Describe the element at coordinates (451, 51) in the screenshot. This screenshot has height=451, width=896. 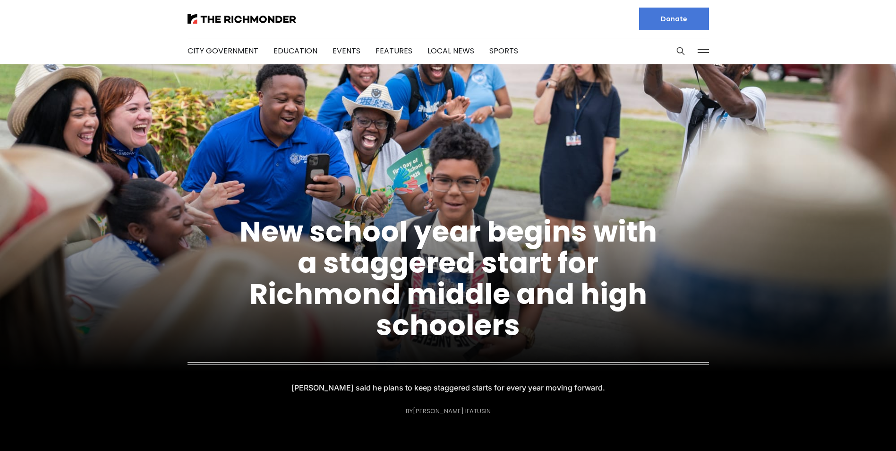
I see `a: Local News` at that location.